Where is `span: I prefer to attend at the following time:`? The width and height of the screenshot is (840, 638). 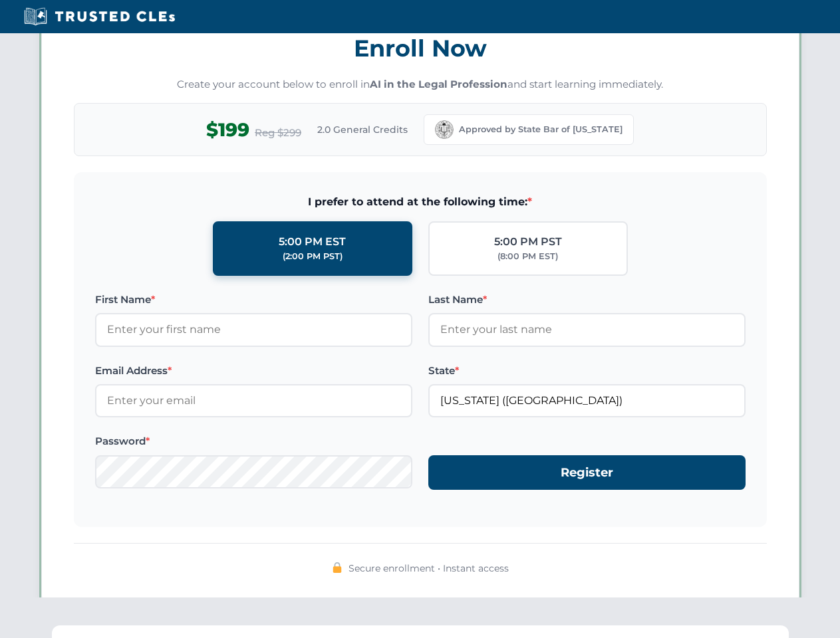
span: I prefer to attend at the following time: is located at coordinates (420, 202).